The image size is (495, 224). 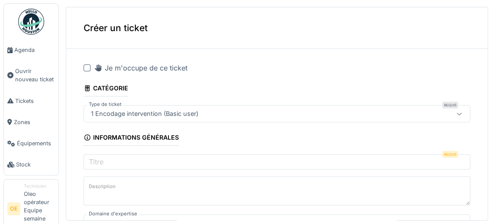 I want to click on div: Catégorie, so click(x=106, y=89).